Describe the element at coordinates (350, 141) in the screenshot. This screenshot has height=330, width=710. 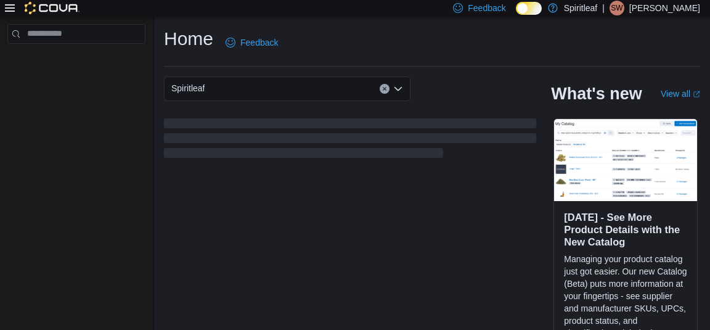
I see `span: Loading` at that location.